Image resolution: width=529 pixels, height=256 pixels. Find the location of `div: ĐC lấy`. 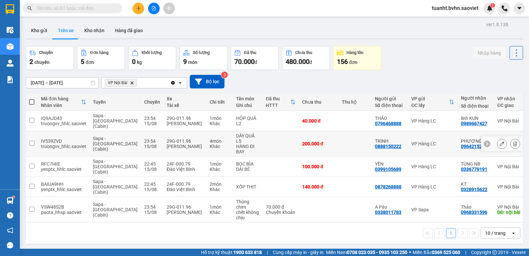

div: ĐC lấy is located at coordinates (430, 105).